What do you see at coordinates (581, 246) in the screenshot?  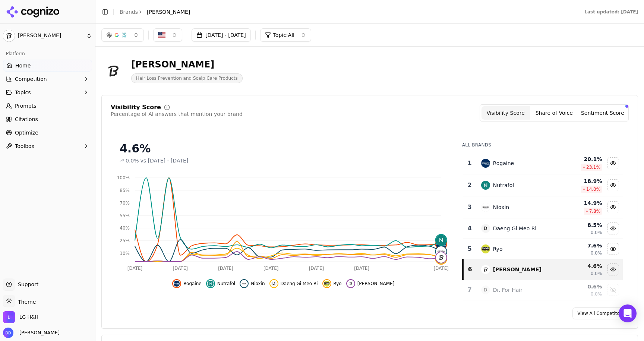 I see `div: 7.6 %` at bounding box center [581, 246].